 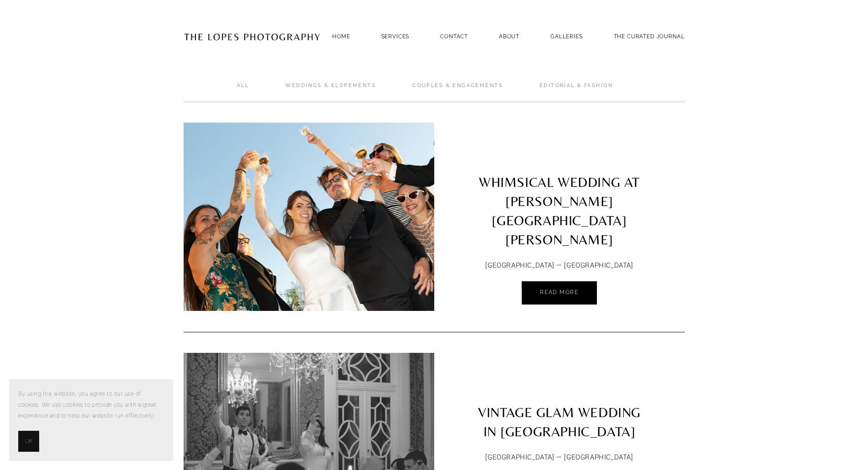 I want to click on a: GALLERIES, so click(x=566, y=36).